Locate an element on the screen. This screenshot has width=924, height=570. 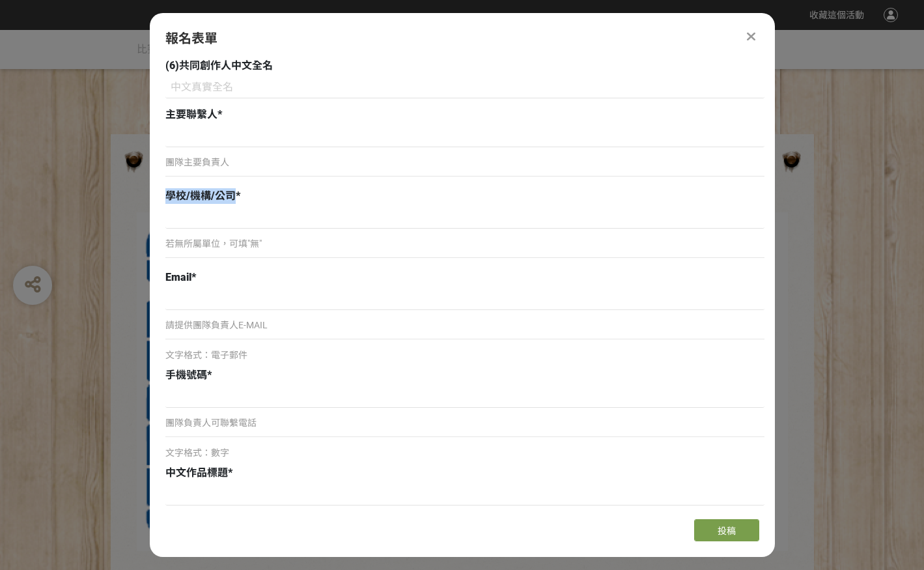
p: 團隊負責人可聯繫電話 is located at coordinates (465, 423).